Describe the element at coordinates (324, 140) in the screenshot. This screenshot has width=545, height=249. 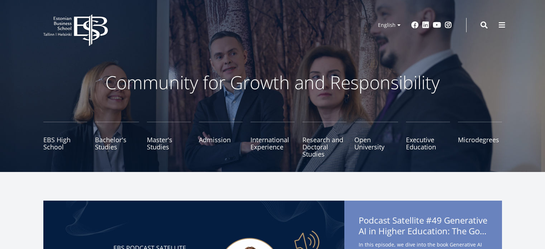
I see `a: Research and Doctoral Studies` at that location.